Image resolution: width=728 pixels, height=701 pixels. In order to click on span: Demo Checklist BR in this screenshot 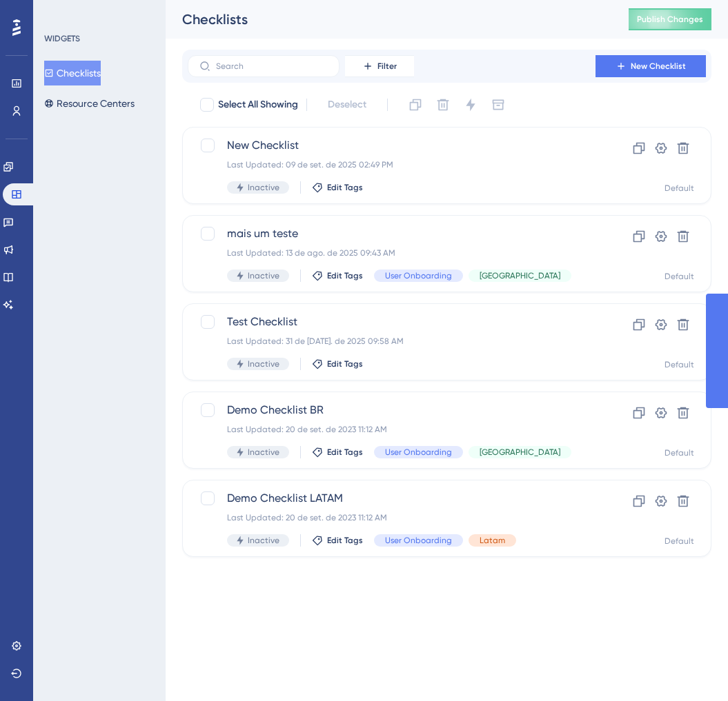, I will do `click(399, 410)`.